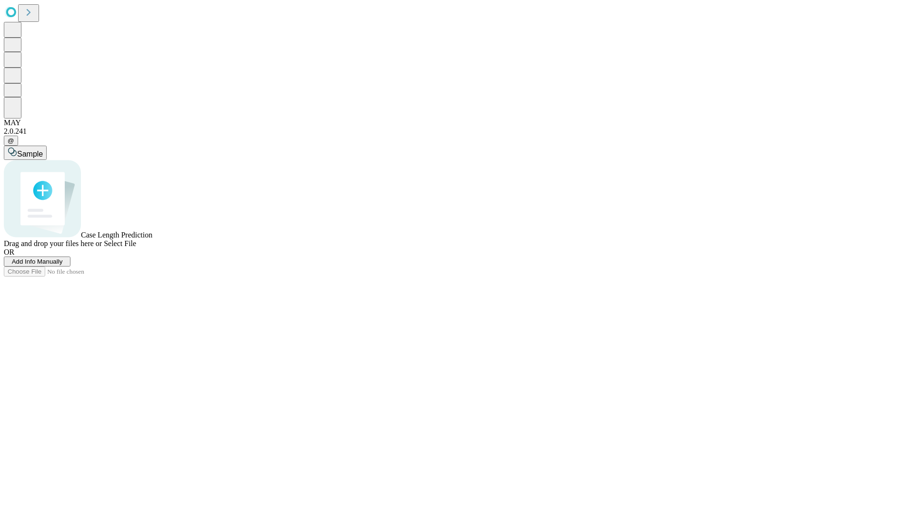  I want to click on span: Case Length Prediction, so click(117, 235).